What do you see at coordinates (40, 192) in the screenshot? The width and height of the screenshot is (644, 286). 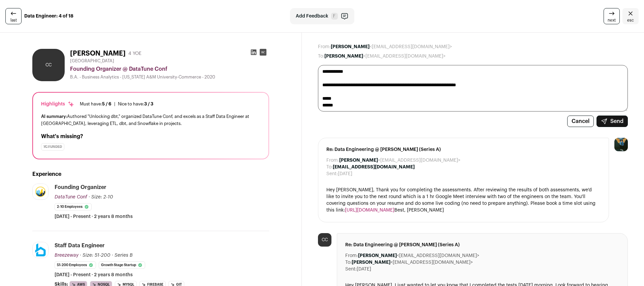 I see `img: 5032c8d60ee1b30469ee96b0ac95e9c2a525478d7f7651a45e02f632ad9f0caf.jpg` at bounding box center [40, 192].